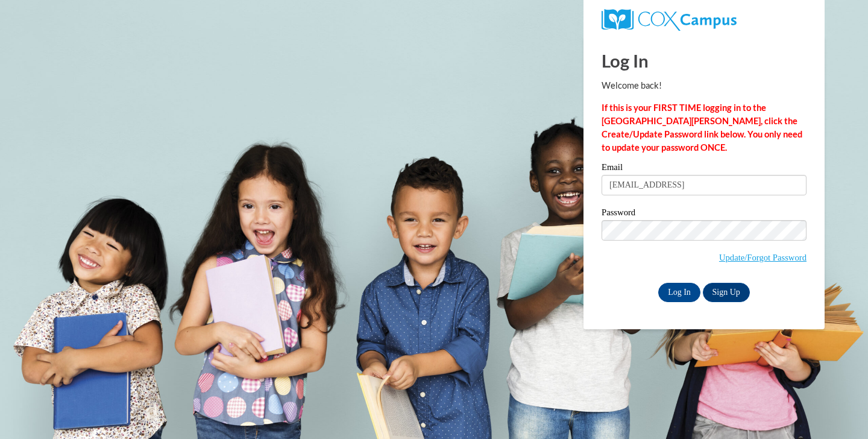 This screenshot has width=868, height=439. Describe the element at coordinates (726, 293) in the screenshot. I see `a: Sign Up` at that location.